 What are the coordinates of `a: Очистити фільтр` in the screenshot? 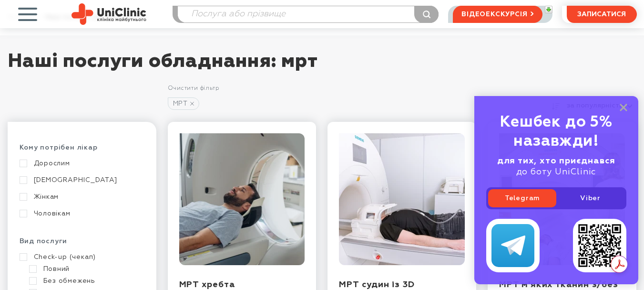 It's located at (194, 88).